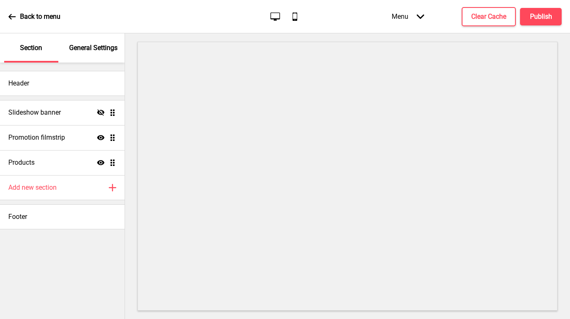  Describe the element at coordinates (37, 137) in the screenshot. I see `h4: Promotion filmstrip` at that location.